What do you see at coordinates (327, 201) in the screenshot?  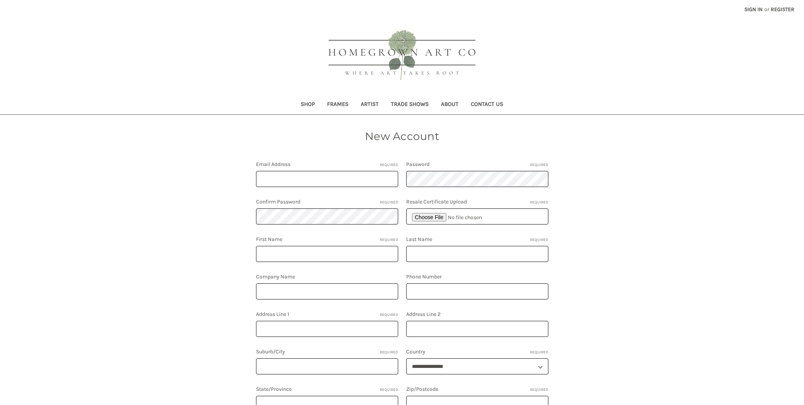 I see `label: Confirm Password` at bounding box center [327, 201].